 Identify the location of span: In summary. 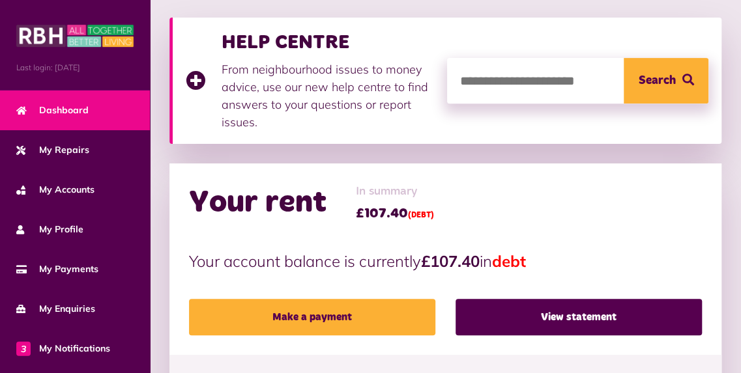
(395, 191).